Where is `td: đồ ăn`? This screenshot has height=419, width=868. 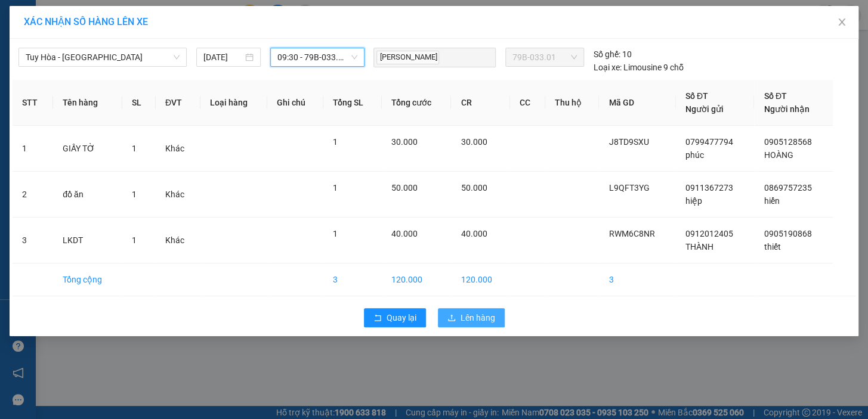 td: đồ ăn is located at coordinates (87, 194).